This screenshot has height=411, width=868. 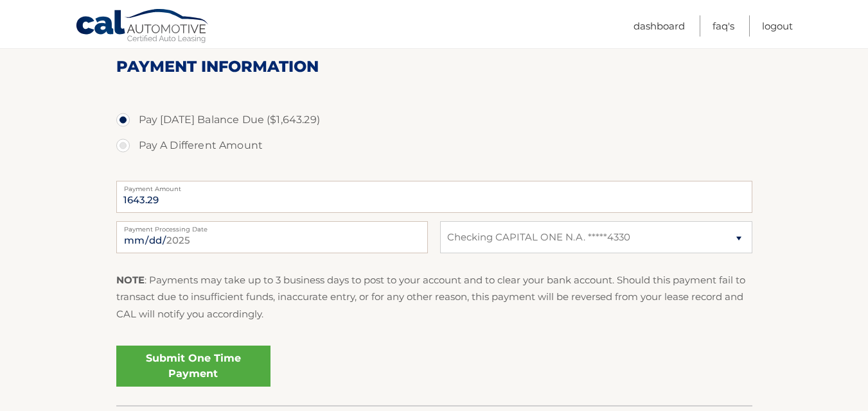 What do you see at coordinates (194, 367) in the screenshot?
I see `a: Submit One Time Payment` at bounding box center [194, 367].